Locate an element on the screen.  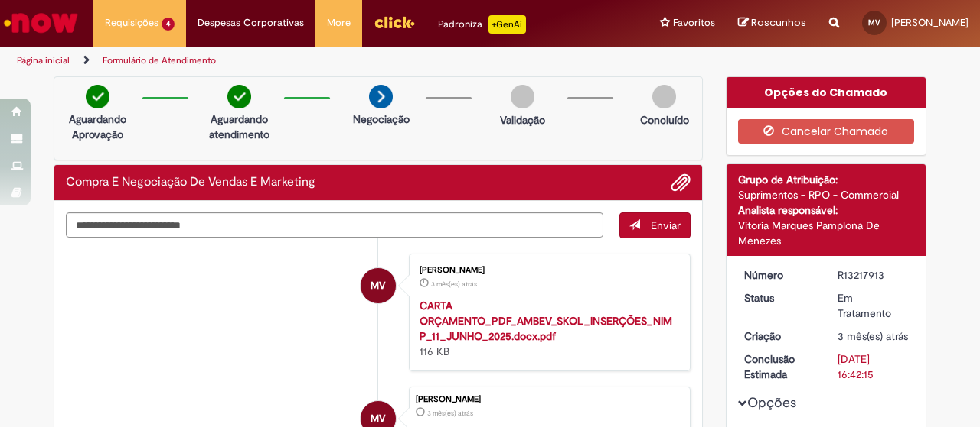
a: Rascunhos is located at coordinates (771, 23).